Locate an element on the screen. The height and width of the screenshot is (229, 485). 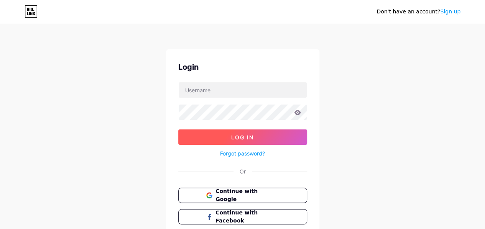
span: Continue with Google is located at coordinates (247, 196).